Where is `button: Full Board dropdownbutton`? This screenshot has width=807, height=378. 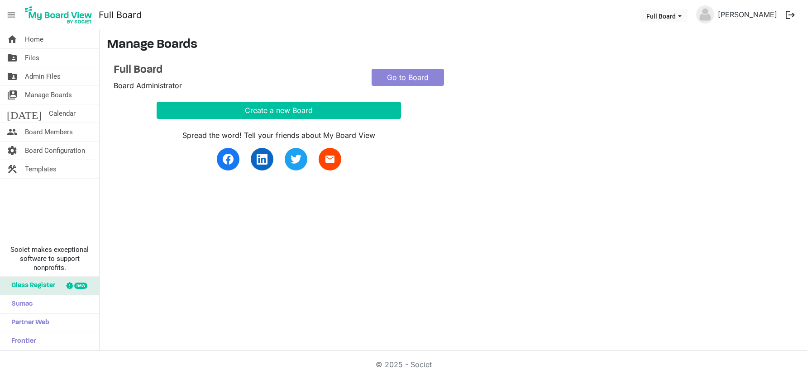 button: Full Board dropdownbutton is located at coordinates (664, 16).